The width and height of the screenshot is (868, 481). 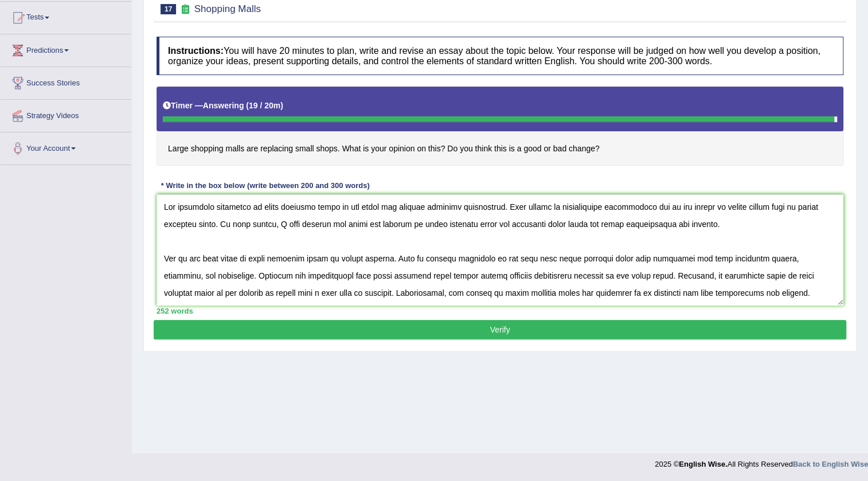 I want to click on a: Your Account, so click(x=66, y=147).